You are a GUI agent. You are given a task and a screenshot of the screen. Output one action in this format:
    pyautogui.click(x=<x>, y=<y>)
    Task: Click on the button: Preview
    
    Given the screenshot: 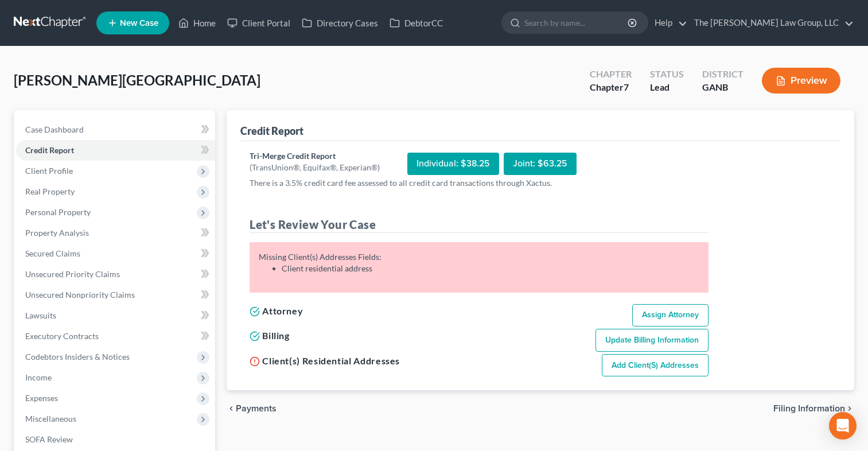 What is the action you would take?
    pyautogui.click(x=801, y=80)
    